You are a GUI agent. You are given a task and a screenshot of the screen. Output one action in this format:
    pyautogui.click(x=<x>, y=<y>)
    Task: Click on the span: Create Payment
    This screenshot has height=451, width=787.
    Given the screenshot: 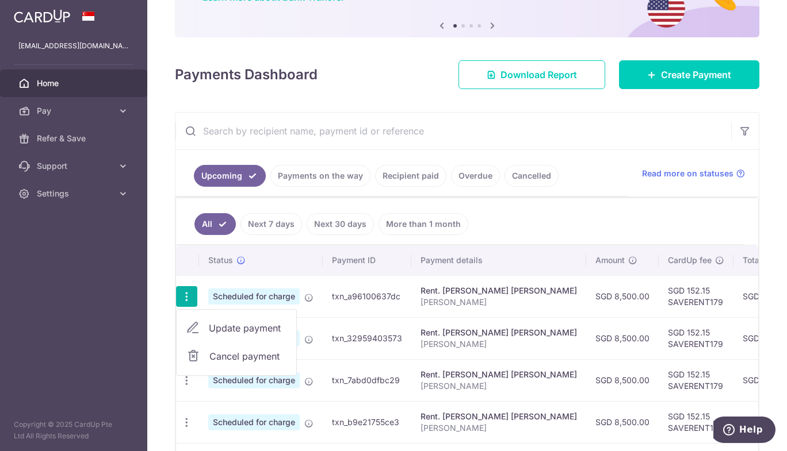 What is the action you would take?
    pyautogui.click(x=696, y=75)
    